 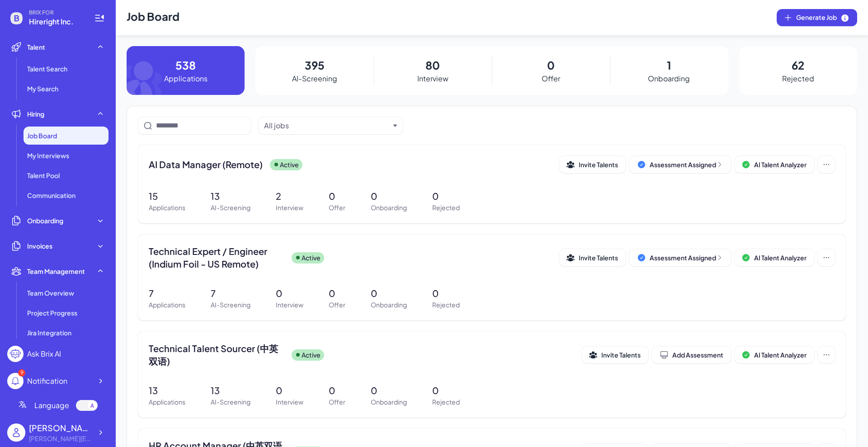 What do you see at coordinates (51, 293) in the screenshot?
I see `span: Team Overview` at bounding box center [51, 293].